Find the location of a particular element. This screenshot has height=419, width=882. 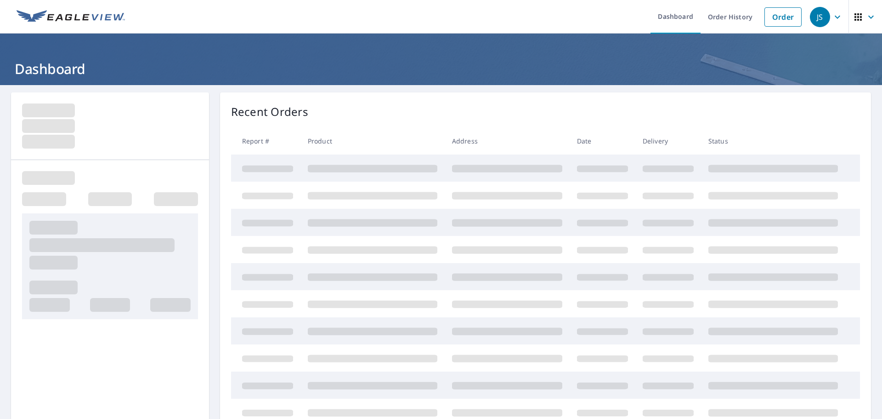

p: Recent Orders is located at coordinates (270, 112).